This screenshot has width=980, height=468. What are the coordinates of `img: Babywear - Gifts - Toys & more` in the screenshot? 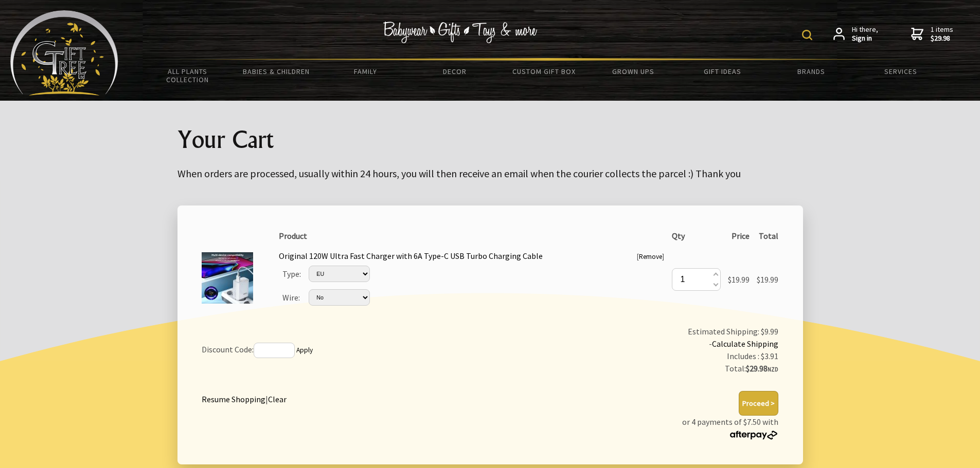 It's located at (461, 33).